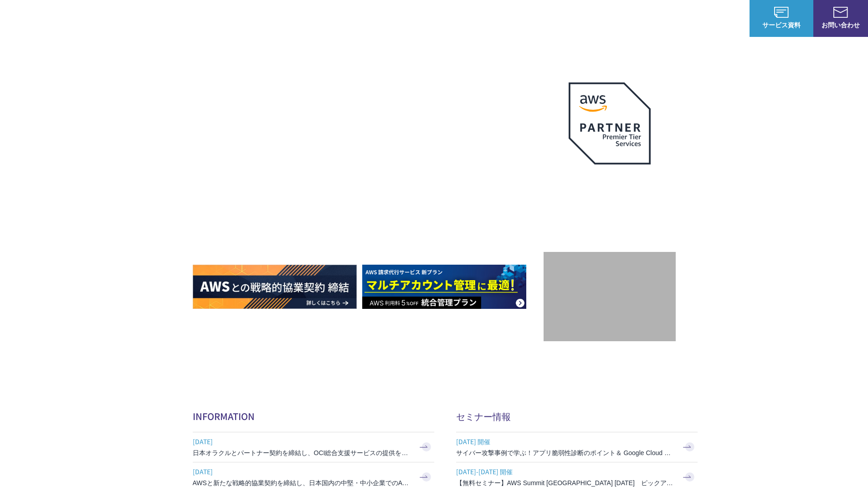 The image size is (868, 492). I want to click on span: お問い合わせ, so click(841, 25).